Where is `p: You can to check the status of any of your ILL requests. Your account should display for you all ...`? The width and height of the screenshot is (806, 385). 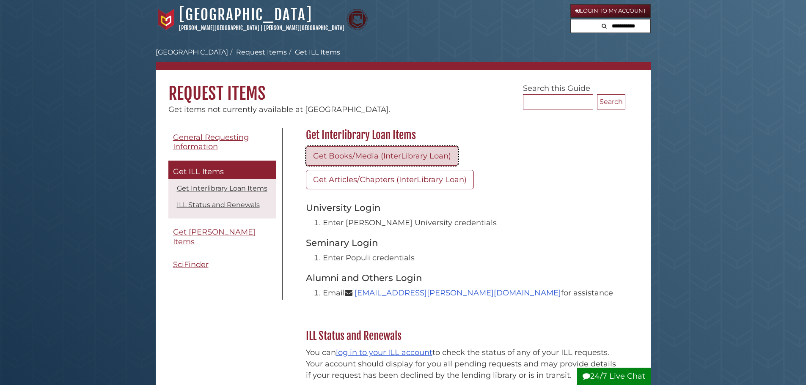
p: You can to check the status of any of your ILL requests. Your account should display for you all ... is located at coordinates (463, 364).